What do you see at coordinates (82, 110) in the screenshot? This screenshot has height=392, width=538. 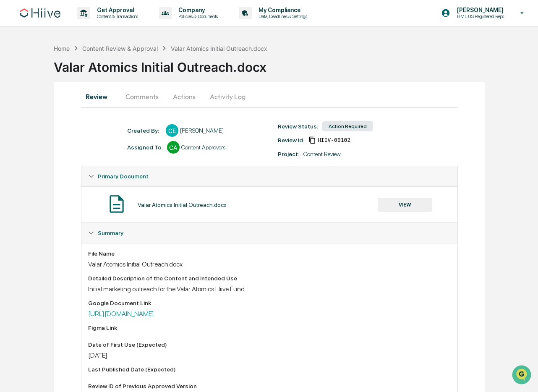 I see `a: 🗄️Attestations` at bounding box center [82, 110].